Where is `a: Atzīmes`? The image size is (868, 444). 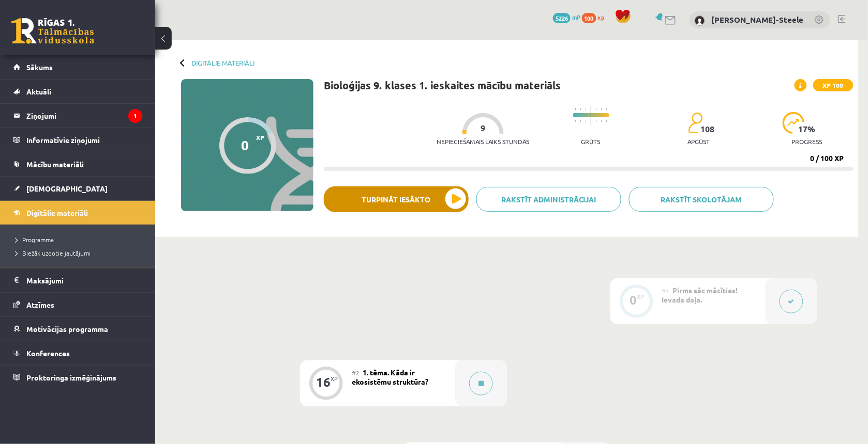
a: Atzīmes is located at coordinates (78, 305).